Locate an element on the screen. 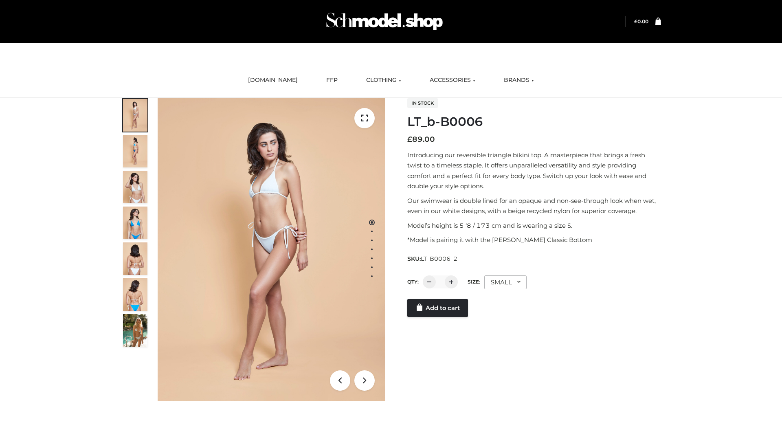 Image resolution: width=782 pixels, height=440 pixels. img: Schmodel Admin 964 is located at coordinates (384, 21).